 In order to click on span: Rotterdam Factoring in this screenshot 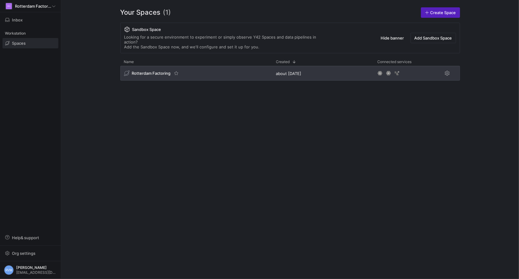, I will do `click(151, 73)`.